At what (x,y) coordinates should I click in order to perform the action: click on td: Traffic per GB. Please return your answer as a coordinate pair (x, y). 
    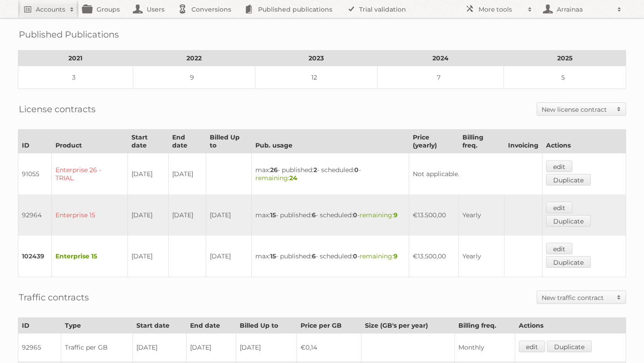
    Looking at the image, I should click on (97, 347).